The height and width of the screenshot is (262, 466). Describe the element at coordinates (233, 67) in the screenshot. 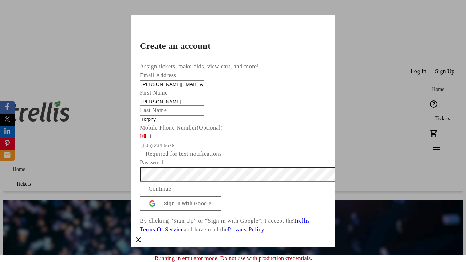

I see `div: Assign tickets, make bids, view cart, and more!` at that location.